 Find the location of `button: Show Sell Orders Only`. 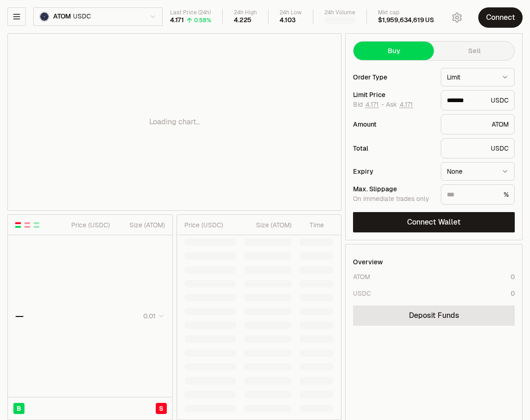

button: Show Sell Orders Only is located at coordinates (28, 225).